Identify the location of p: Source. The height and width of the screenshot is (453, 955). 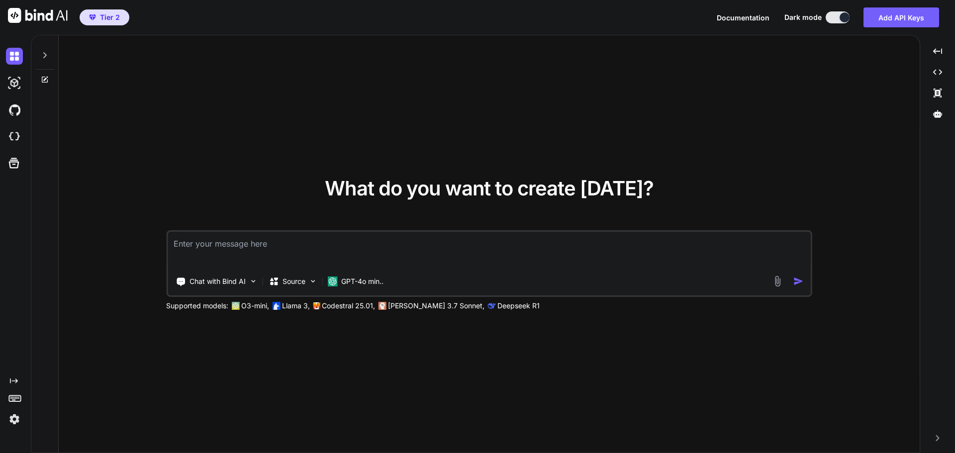
(294, 282).